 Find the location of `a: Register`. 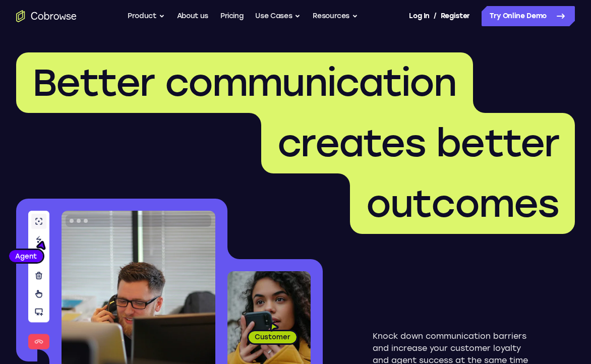

a: Register is located at coordinates (455, 16).